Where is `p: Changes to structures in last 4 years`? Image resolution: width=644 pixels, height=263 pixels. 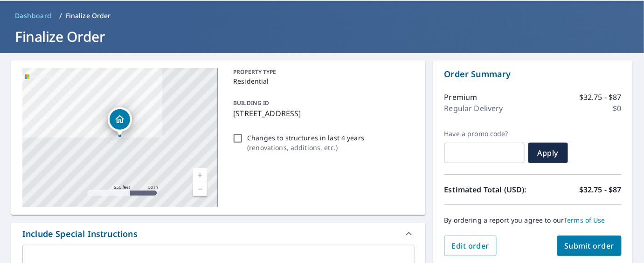 p: Changes to structures in last 4 years is located at coordinates (305, 137).